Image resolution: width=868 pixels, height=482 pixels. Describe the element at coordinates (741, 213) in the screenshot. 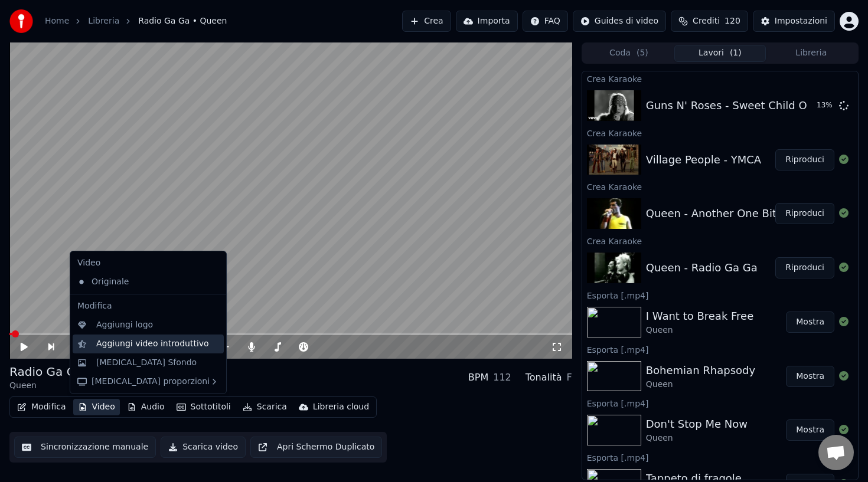

I see `div: Queen - Another One Bites the Dust` at that location.